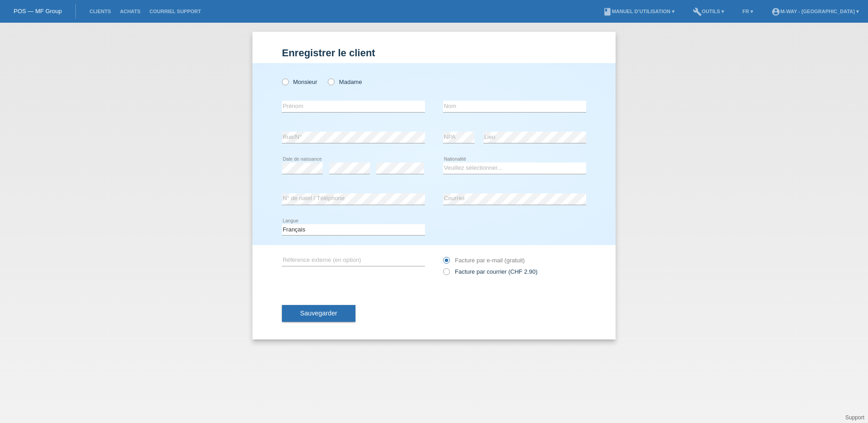 This screenshot has height=423, width=868. What do you see at coordinates (175, 11) in the screenshot?
I see `a: Courriel Support` at bounding box center [175, 11].